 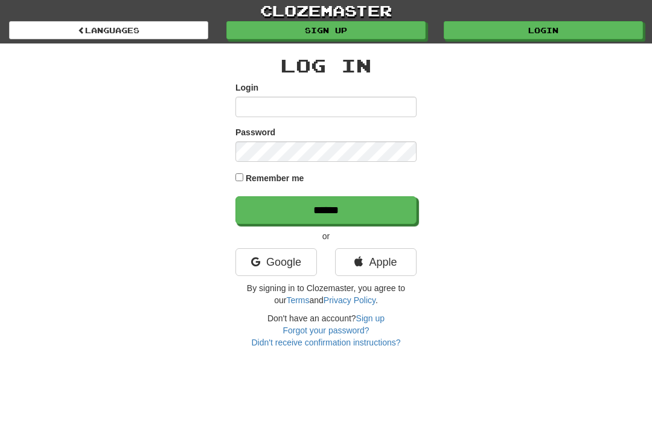 What do you see at coordinates (326, 343) in the screenshot?
I see `a: Didn't receive confirmation instructions?` at bounding box center [326, 343].